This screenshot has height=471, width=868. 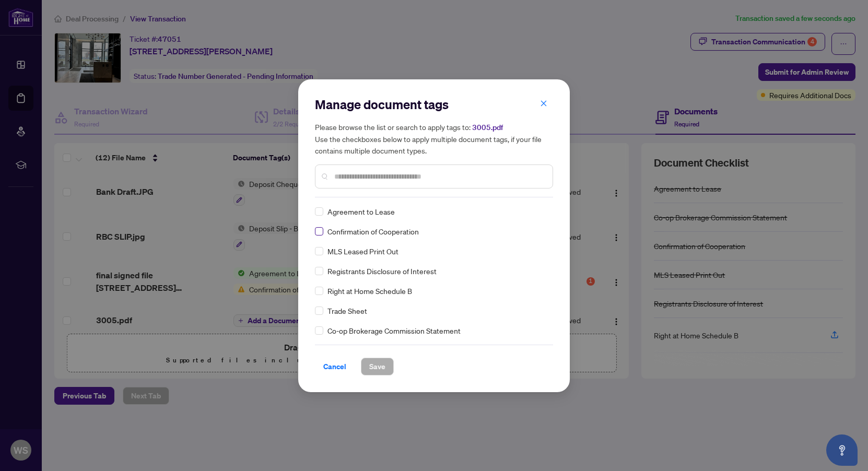 What do you see at coordinates (369, 291) in the screenshot?
I see `span: Right at Home Schedule B` at bounding box center [369, 291].